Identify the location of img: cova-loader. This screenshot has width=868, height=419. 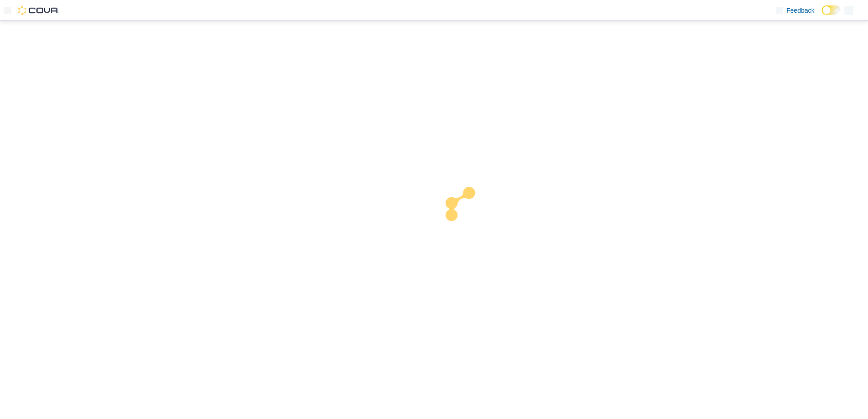
(468, 214).